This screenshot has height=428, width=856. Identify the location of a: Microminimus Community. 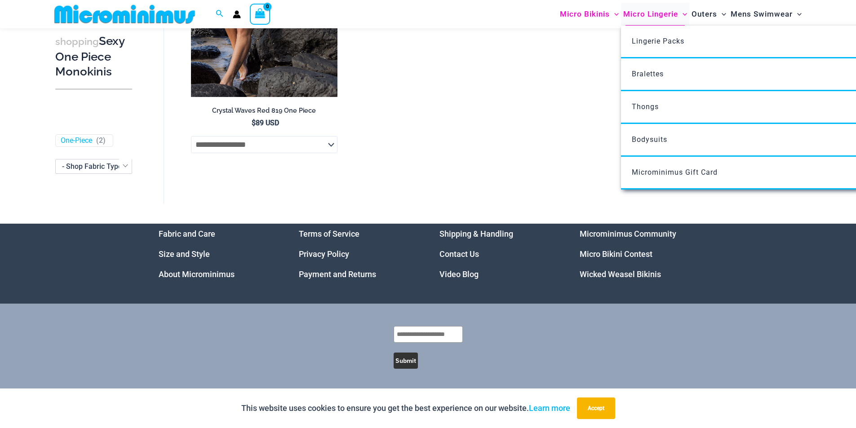
(628, 234).